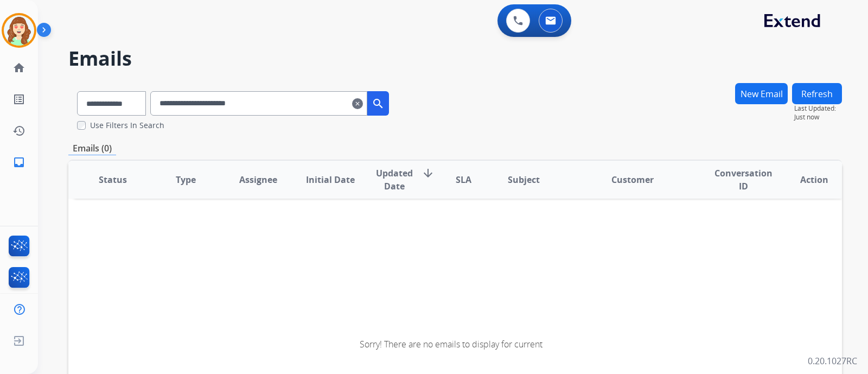 The width and height of the screenshot is (868, 374). I want to click on span: Initial Date, so click(330, 180).